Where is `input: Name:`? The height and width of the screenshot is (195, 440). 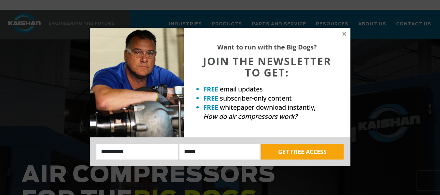 input: Name: is located at coordinates (137, 152).